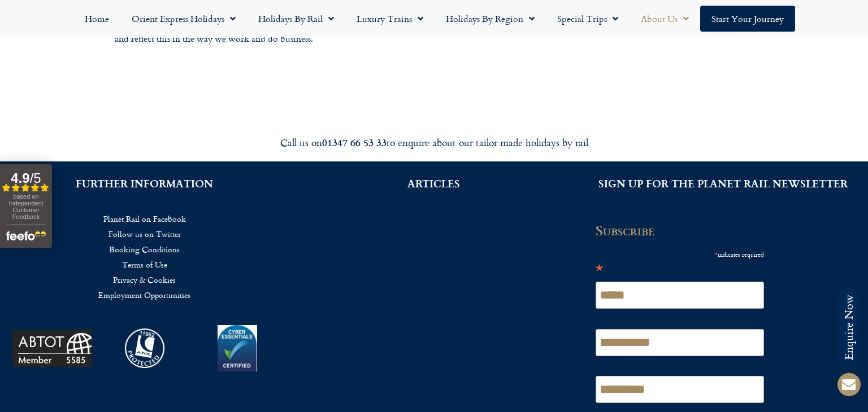 Image resolution: width=868 pixels, height=412 pixels. What do you see at coordinates (683, 230) in the screenshot?
I see `h2: Subscribe` at bounding box center [683, 230].